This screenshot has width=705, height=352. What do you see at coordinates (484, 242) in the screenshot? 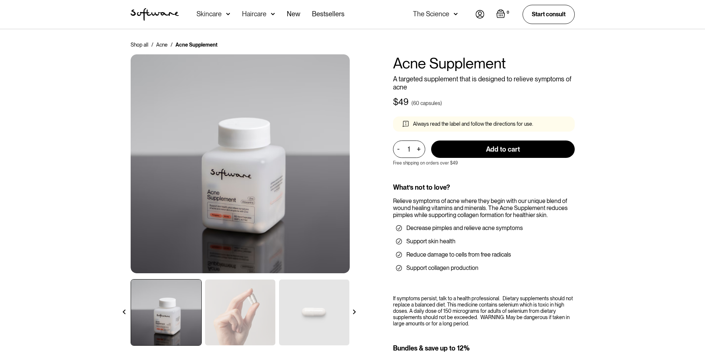
I see `li: Support skin health` at bounding box center [484, 242].